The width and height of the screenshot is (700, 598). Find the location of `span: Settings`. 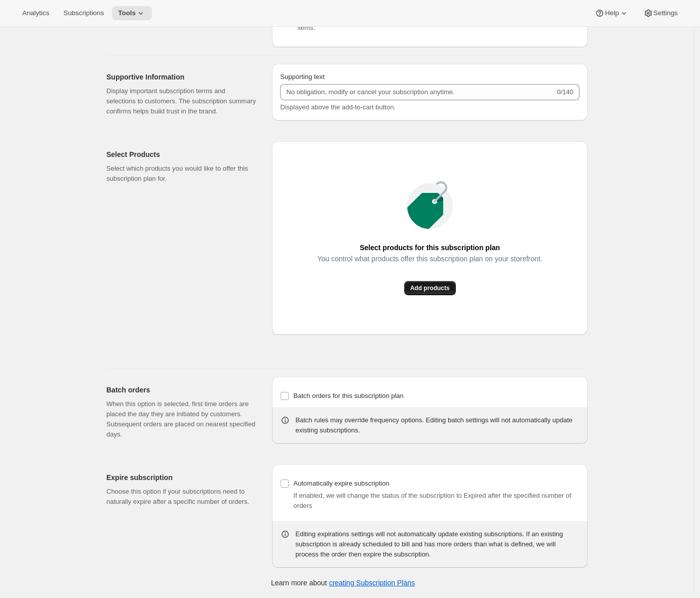

span: Settings is located at coordinates (665, 13).